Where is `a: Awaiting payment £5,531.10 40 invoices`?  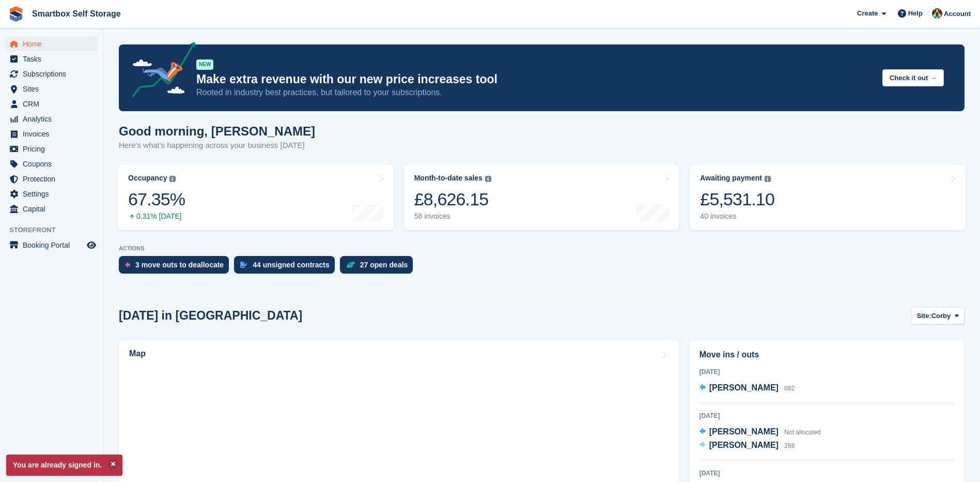 a: Awaiting payment £5,531.10 40 invoices is located at coordinates (827, 197).